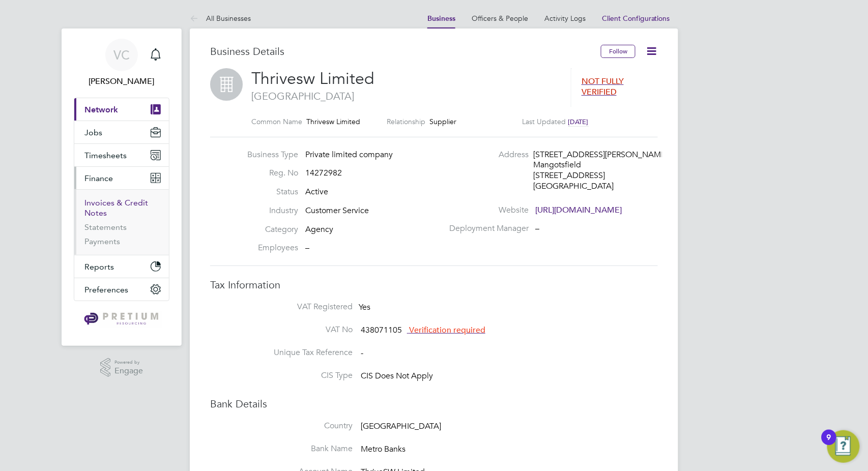 The width and height of the screenshot is (868, 471). I want to click on label: VAT Registered, so click(302, 306).